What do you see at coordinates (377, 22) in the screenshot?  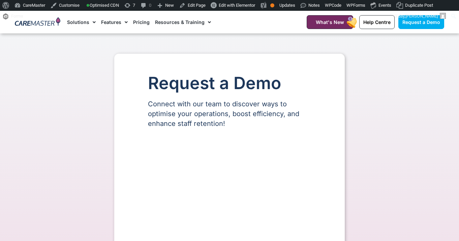 I see `a: Help Centre` at bounding box center [377, 22].